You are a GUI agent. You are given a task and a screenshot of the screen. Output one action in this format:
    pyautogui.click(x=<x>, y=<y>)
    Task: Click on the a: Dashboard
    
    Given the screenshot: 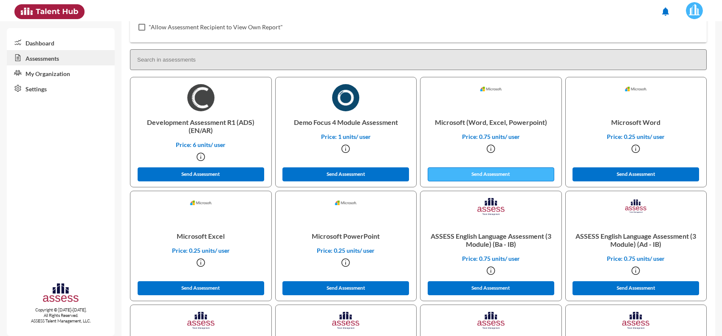 What is the action you would take?
    pyautogui.click(x=61, y=42)
    